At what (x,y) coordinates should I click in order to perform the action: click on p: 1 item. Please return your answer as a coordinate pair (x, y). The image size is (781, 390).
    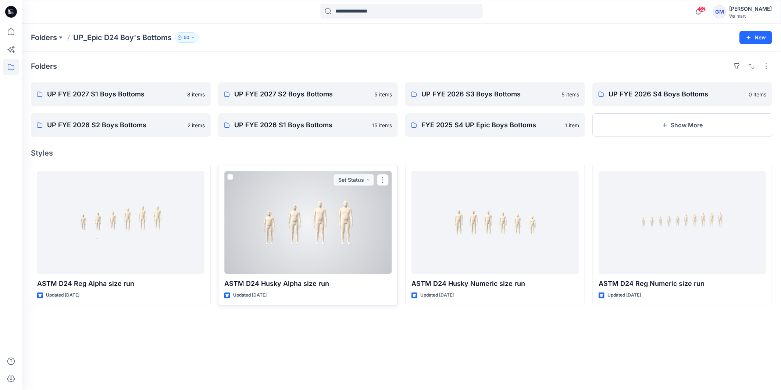
    Looking at the image, I should click on (572, 125).